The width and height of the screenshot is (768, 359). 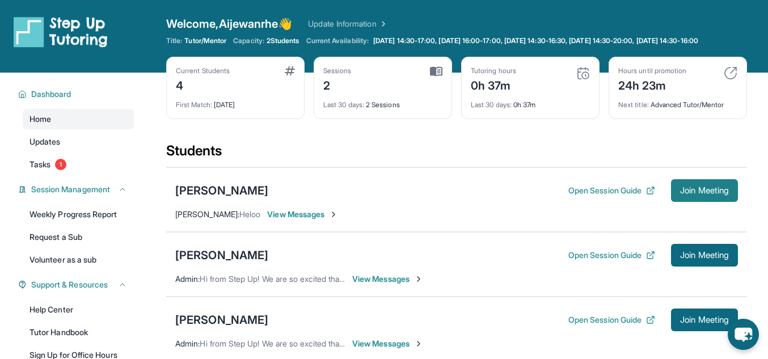 What do you see at coordinates (382, 24) in the screenshot?
I see `img: Chevron Right` at bounding box center [382, 24].